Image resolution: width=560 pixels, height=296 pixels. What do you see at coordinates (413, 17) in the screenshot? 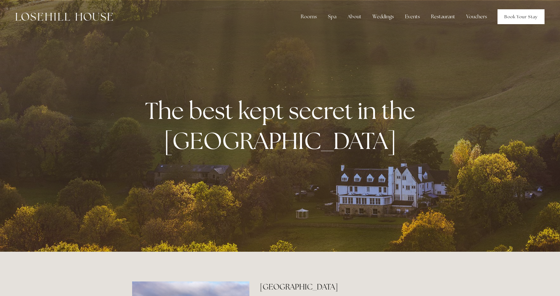
I see `div: Events` at bounding box center [413, 17].